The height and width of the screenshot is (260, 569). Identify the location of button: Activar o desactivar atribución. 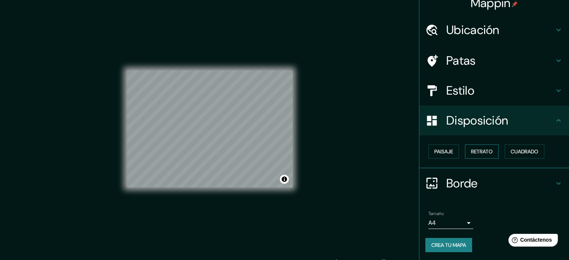
(285, 179).